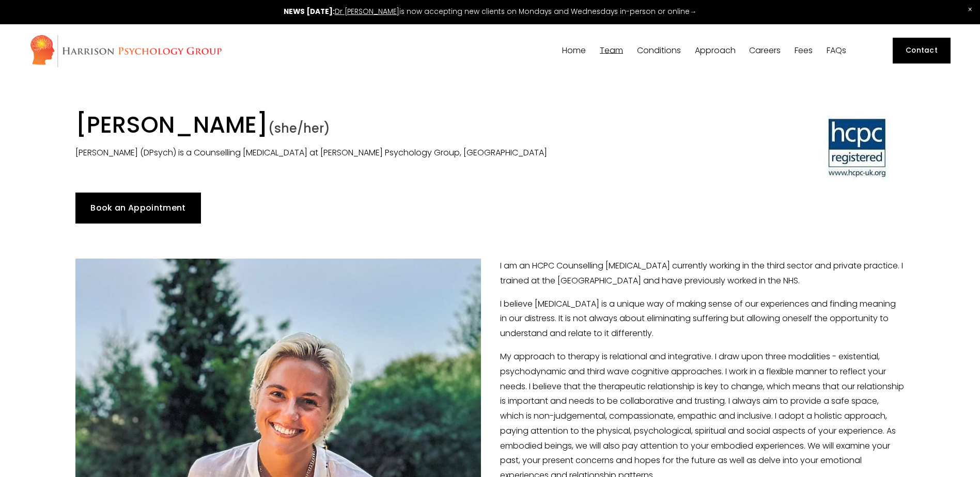 The height and width of the screenshot is (477, 980). I want to click on img: Harrison Psychology Group, so click(126, 51).